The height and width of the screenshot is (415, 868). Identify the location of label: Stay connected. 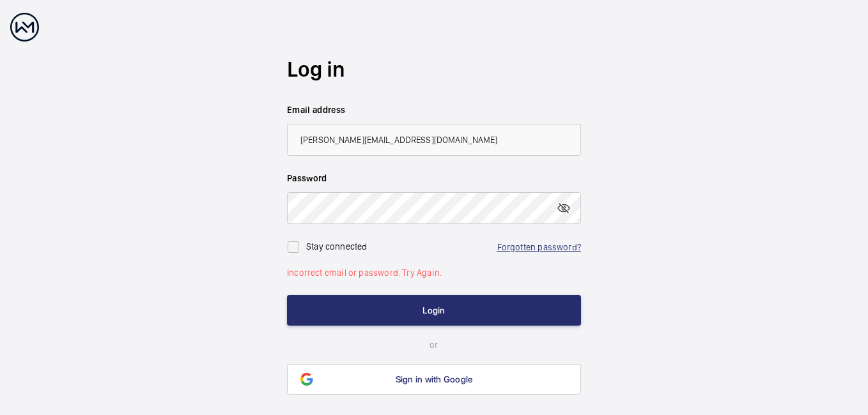
(337, 247).